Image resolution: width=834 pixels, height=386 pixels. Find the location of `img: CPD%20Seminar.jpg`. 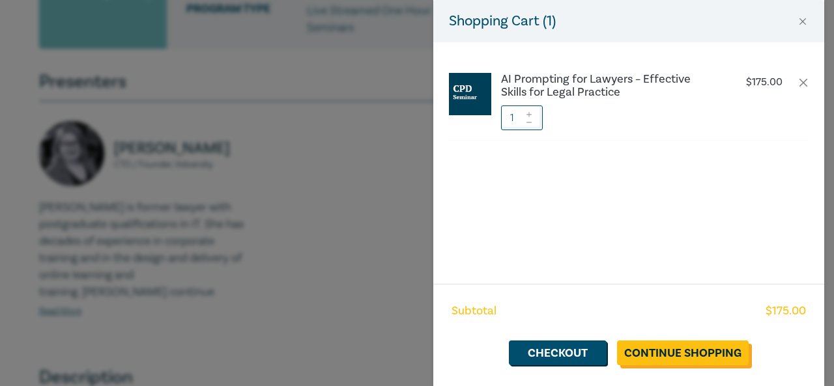

img: CPD%20Seminar.jpg is located at coordinates (470, 94).